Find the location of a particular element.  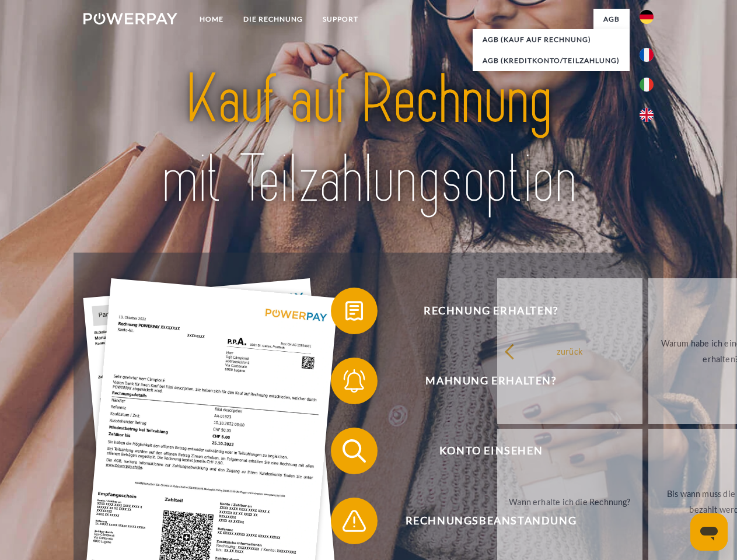

a: Mahnung erhalten? is located at coordinates (483, 381).